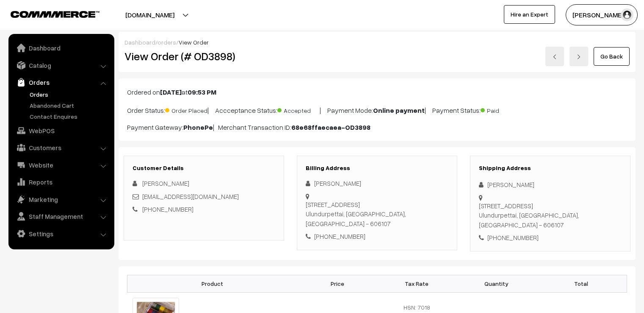  What do you see at coordinates (579, 57) in the screenshot?
I see `img: right-arrow.png` at bounding box center [579, 57].